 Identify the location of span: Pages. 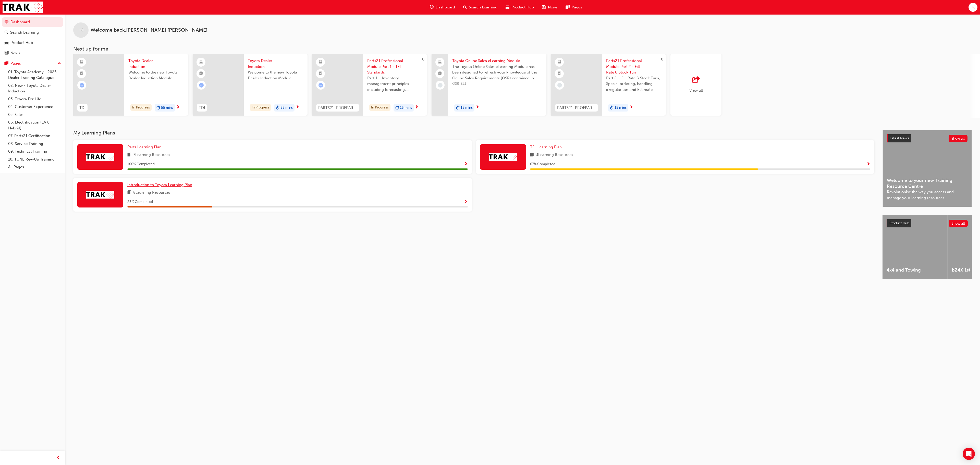
(577, 7).